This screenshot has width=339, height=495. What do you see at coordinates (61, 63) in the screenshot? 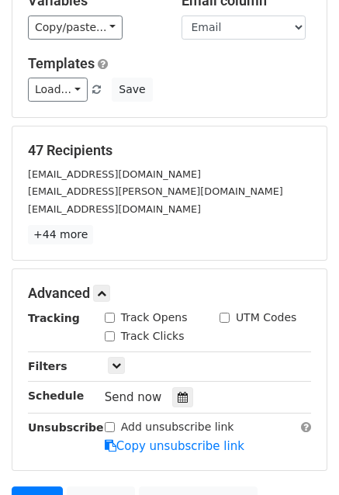
I see `a: Templates` at bounding box center [61, 63].